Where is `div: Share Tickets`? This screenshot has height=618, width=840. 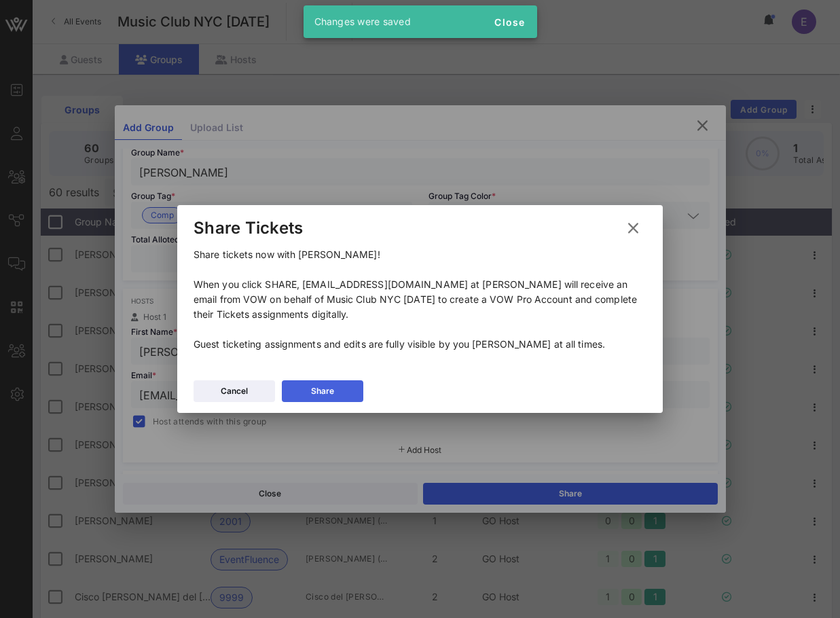 div: Share Tickets is located at coordinates (248, 228).